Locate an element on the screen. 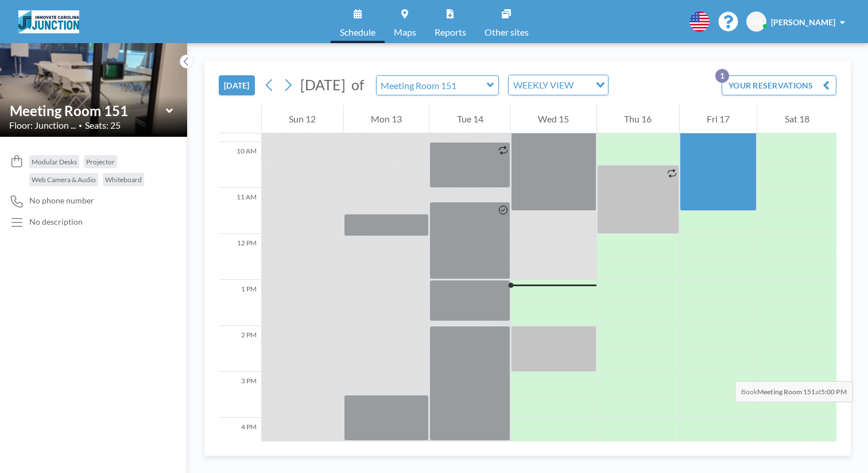  div: Fri 17 is located at coordinates (718, 119).